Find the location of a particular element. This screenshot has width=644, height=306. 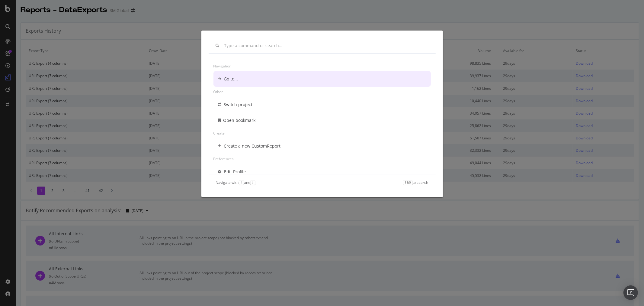

div: Create a new CustomReport is located at coordinates (253, 146).